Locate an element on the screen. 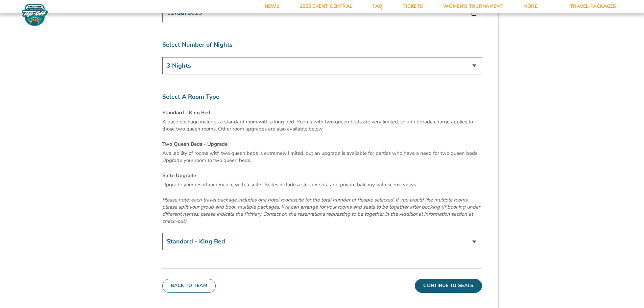 The image size is (644, 308). h4: Two Queen Beds - Upgrade is located at coordinates (322, 144).